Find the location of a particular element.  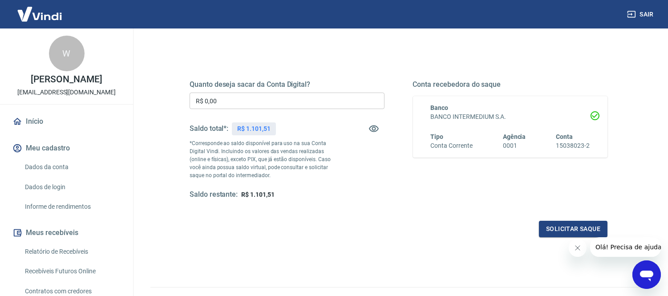

h5: Saldo restante: is located at coordinates (213, 194).